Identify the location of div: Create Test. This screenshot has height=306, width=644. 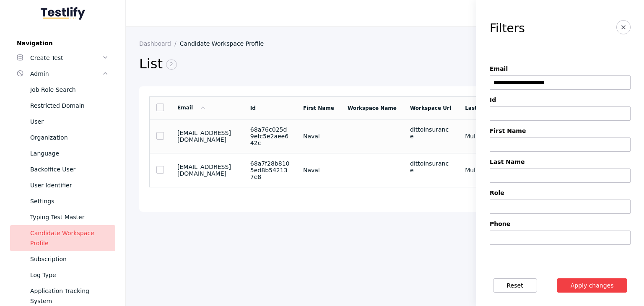
(66, 58).